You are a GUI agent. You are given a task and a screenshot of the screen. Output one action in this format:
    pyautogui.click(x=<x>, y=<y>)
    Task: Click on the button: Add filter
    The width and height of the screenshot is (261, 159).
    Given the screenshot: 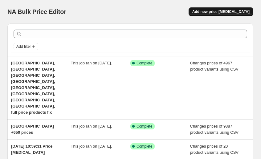 What is the action you would take?
    pyautogui.click(x=26, y=47)
    